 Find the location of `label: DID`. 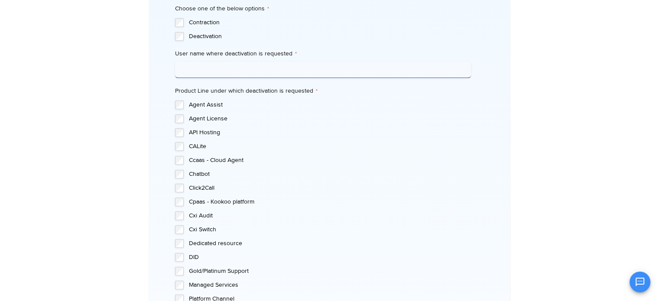

label: DID is located at coordinates (330, 257).